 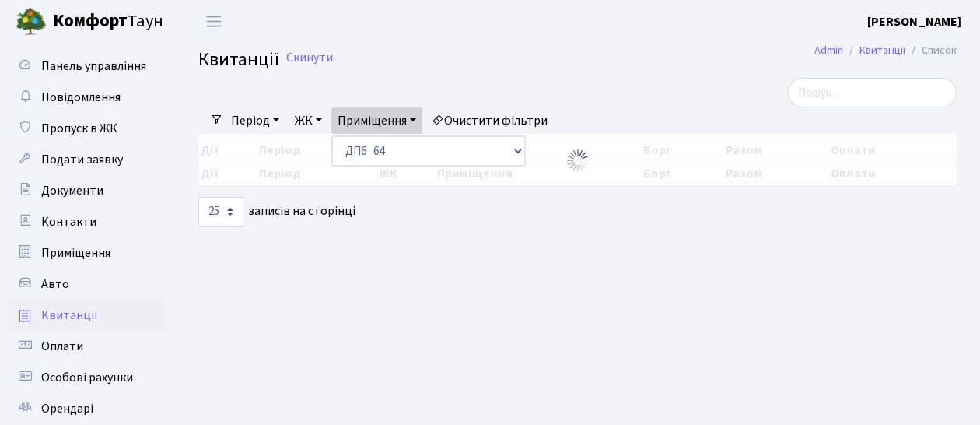 I want to click on span: Таун, so click(x=108, y=22).